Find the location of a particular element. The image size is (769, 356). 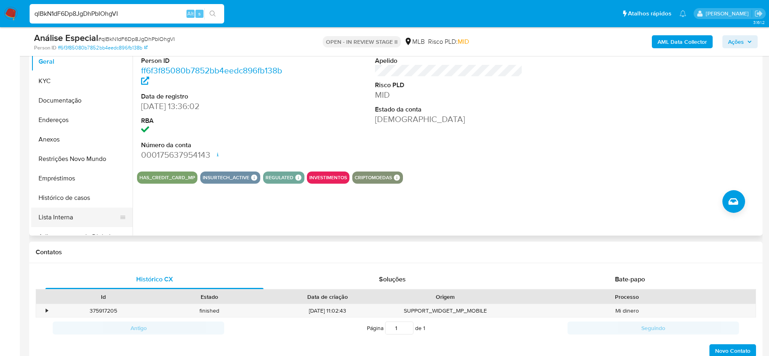

div: Mi dinero is located at coordinates (627, 310).